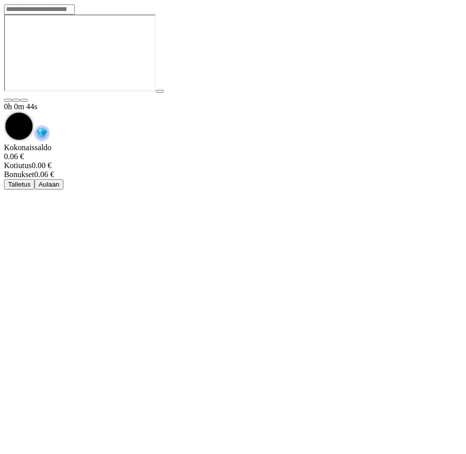 This screenshot has height=454, width=466. What do you see at coordinates (49, 184) in the screenshot?
I see `button: Aulaan` at bounding box center [49, 184].